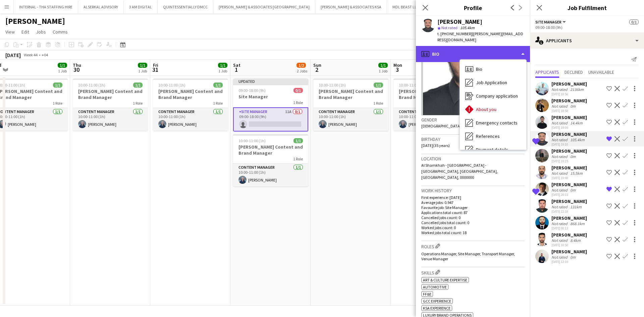 The height and width of the screenshot is (317, 644). I want to click on app-job-card: Updated09:00-18:00 (9h)0/1Site Manager1 RoleSite Manager11A0/109:00-18:00 (9h), so click(270, 105).